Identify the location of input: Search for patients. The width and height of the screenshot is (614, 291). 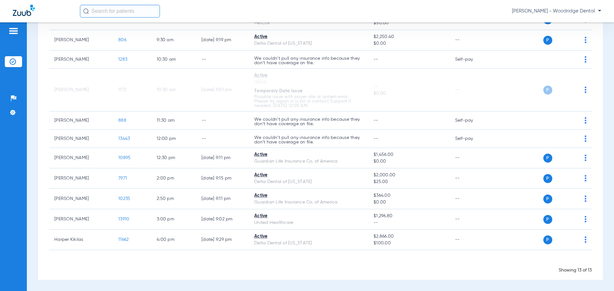
(120, 11).